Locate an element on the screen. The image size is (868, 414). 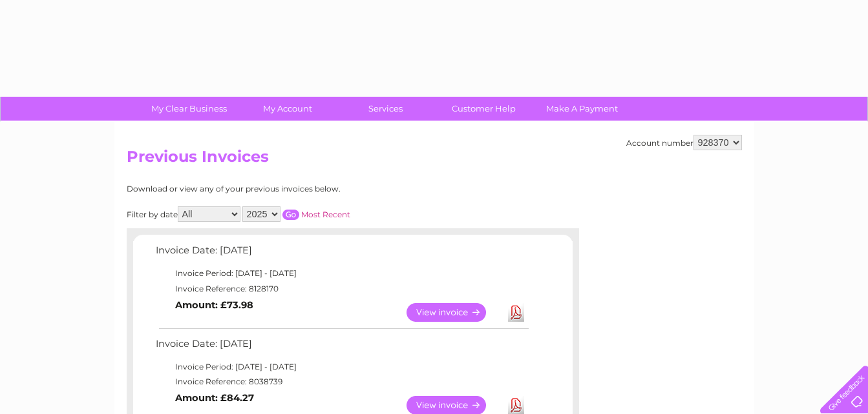
div: Filter by date is located at coordinates (296, 214).